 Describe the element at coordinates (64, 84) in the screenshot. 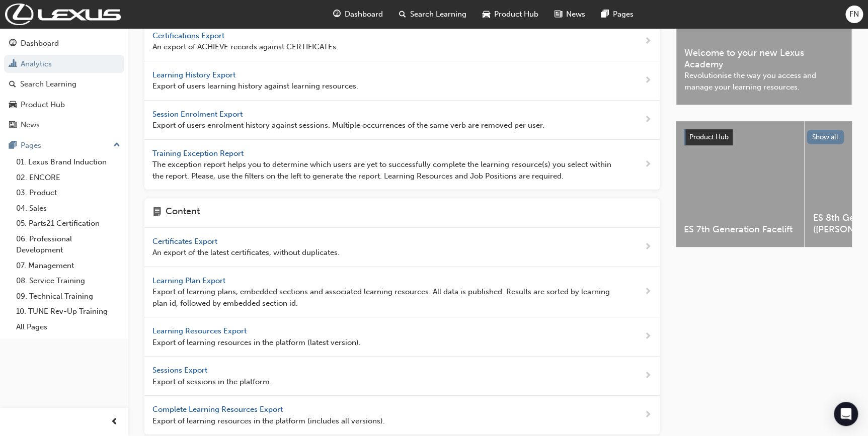

I see `button: DashboardAnalyticsSearch LearningProduct HubNews` at that location.